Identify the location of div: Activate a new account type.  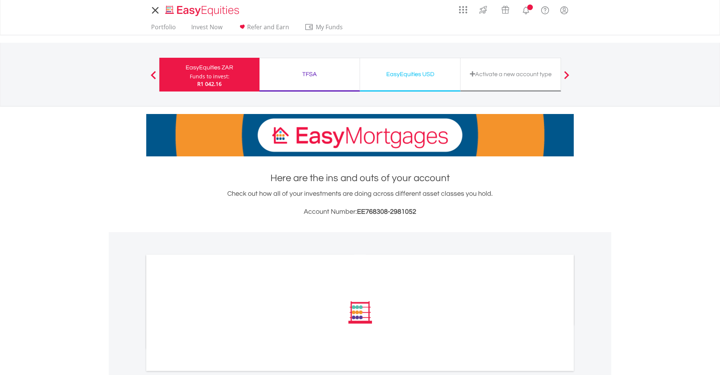
(510, 74).